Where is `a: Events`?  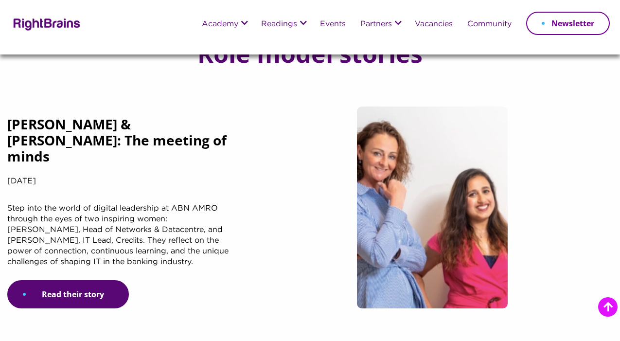 a: Events is located at coordinates (333, 24).